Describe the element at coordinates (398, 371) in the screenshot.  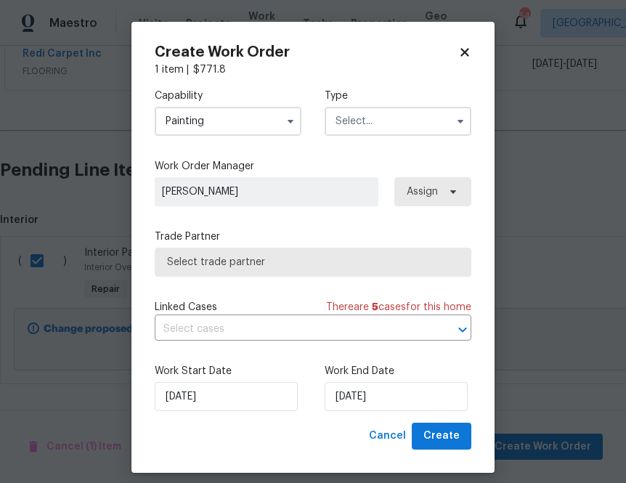
I see `label: Work End Date` at that location.